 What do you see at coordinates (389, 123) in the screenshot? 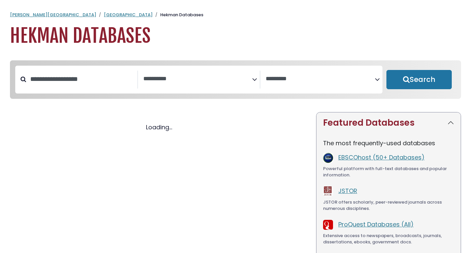
I see `button: Featured Databases` at bounding box center [389, 123].